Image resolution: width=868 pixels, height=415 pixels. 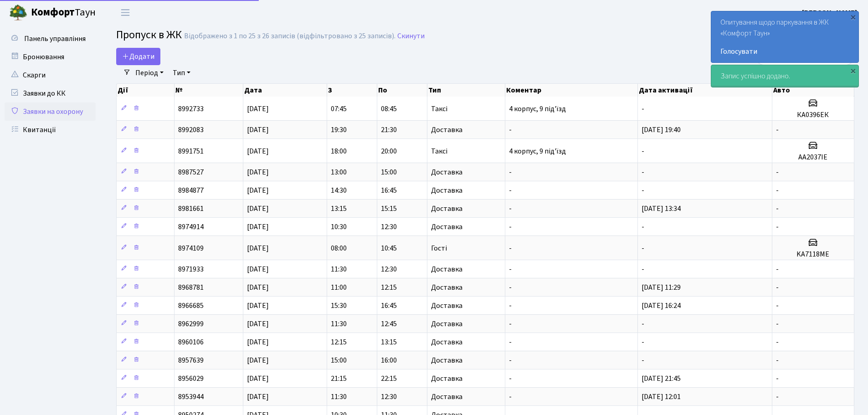 What do you see at coordinates (191, 287) in the screenshot?
I see `span: 8968781` at bounding box center [191, 287].